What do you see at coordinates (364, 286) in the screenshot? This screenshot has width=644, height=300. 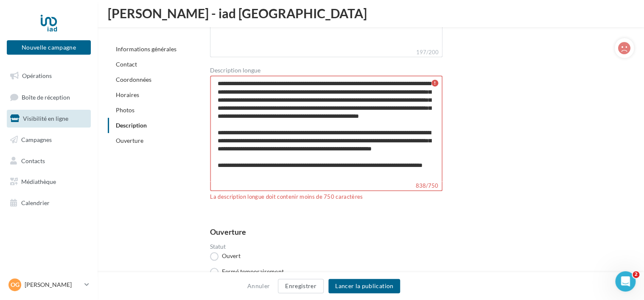 I see `button: Lancer la publication` at bounding box center [364, 286].